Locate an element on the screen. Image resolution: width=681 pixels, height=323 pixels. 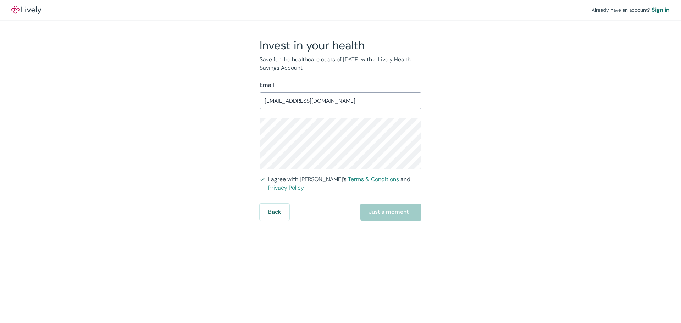
h2: Invest in your health is located at coordinates (341, 45).